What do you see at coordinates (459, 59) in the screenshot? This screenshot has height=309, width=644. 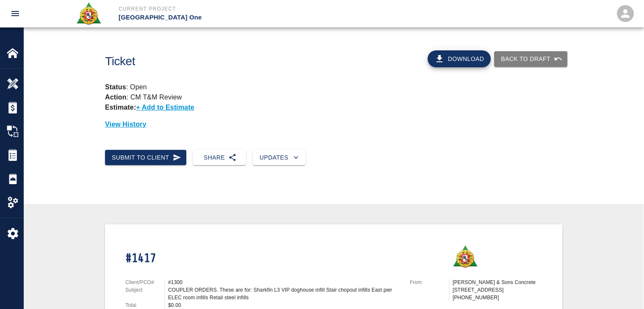 I see `button: Download` at bounding box center [459, 59].